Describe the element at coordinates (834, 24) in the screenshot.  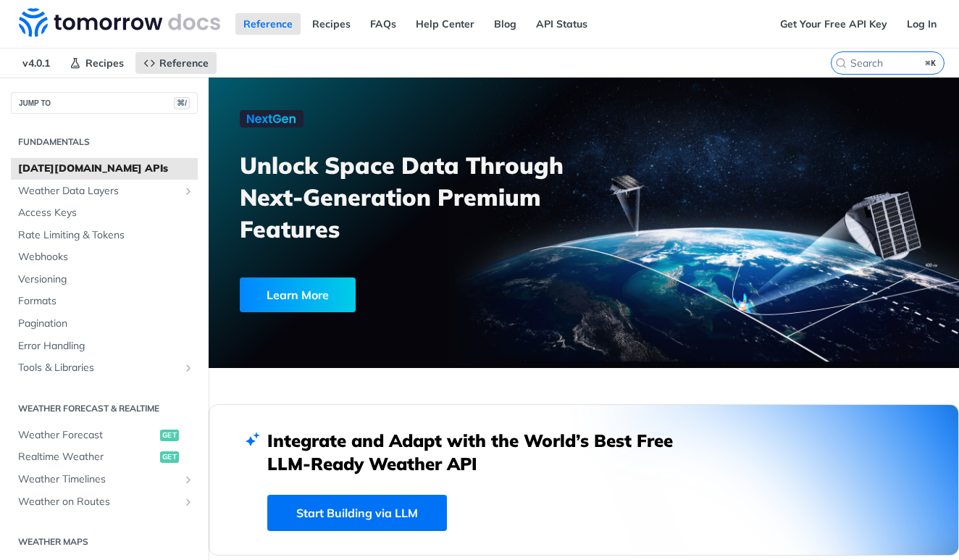
I see `a: Get Your Free API Key` at that location.